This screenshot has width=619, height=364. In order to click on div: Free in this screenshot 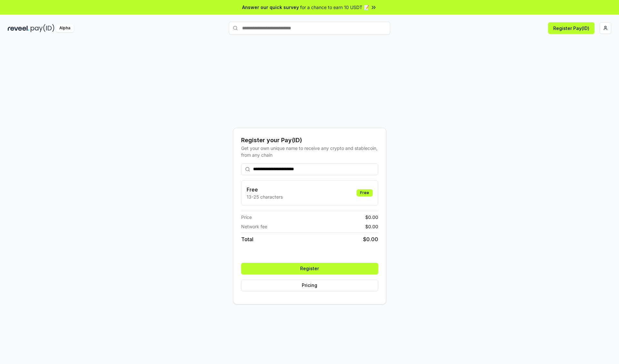, I will do `click(365, 193)`.